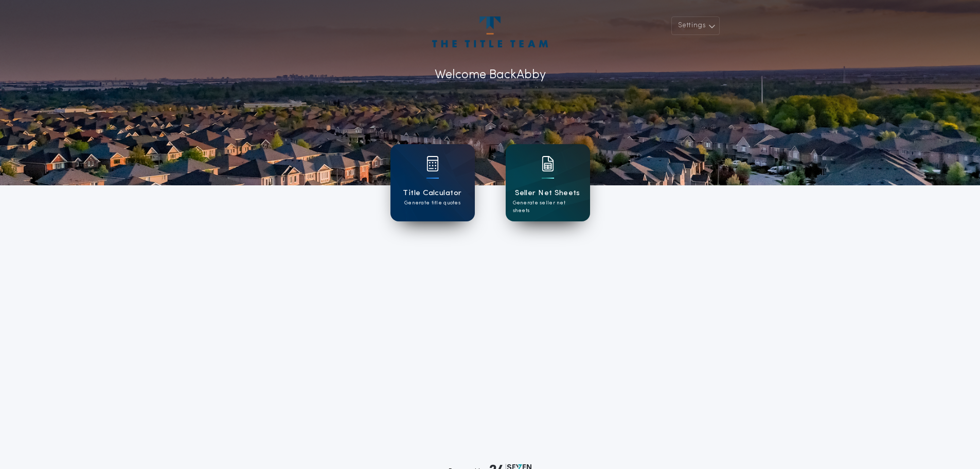 The image size is (980, 469). What do you see at coordinates (547, 193) in the screenshot?
I see `h1: Seller Net Sheets` at bounding box center [547, 193].